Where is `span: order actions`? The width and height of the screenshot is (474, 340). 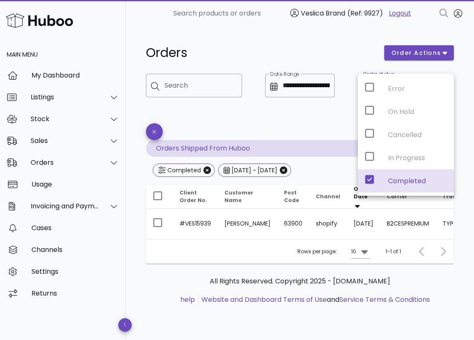 span: order actions is located at coordinates (416, 53).